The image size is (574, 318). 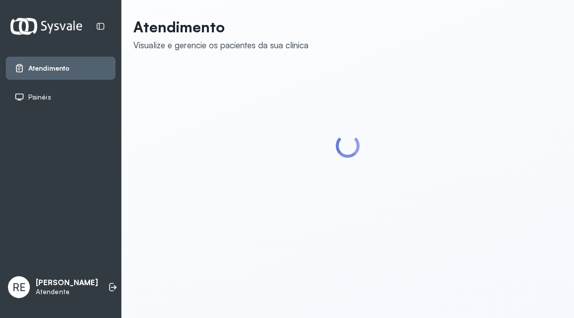 What do you see at coordinates (221, 45) in the screenshot?
I see `div: Visualize e gerencie os pacientes da sua clínica` at bounding box center [221, 45].